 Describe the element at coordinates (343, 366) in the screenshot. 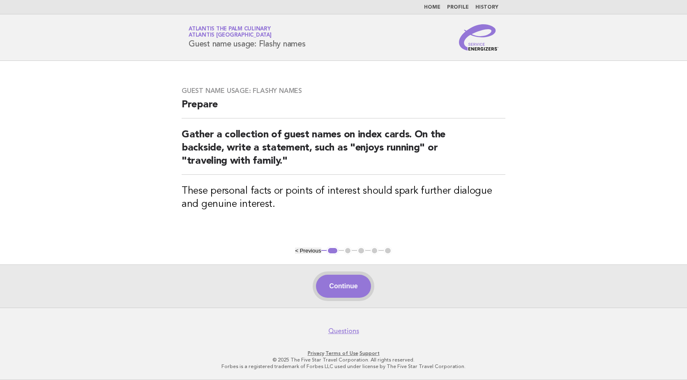

I see `p: Forbes is a registered trademark of Forbes LLC used under license by The Five Star Travel Corpora...` at that location.